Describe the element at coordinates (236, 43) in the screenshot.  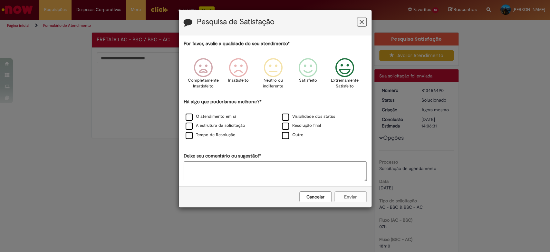
I see `label: Por favor, avalie a qualidade do seu atendimento*` at that location.